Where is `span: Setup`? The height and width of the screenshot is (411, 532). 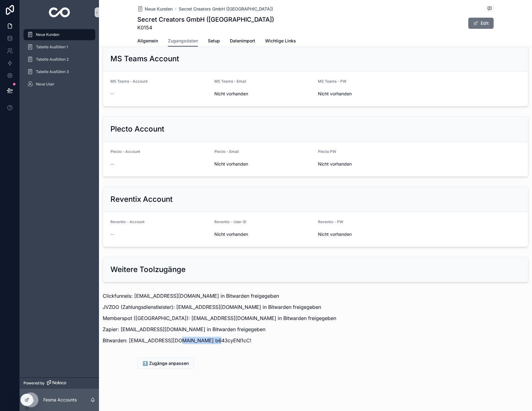 span: Setup is located at coordinates (214, 41).